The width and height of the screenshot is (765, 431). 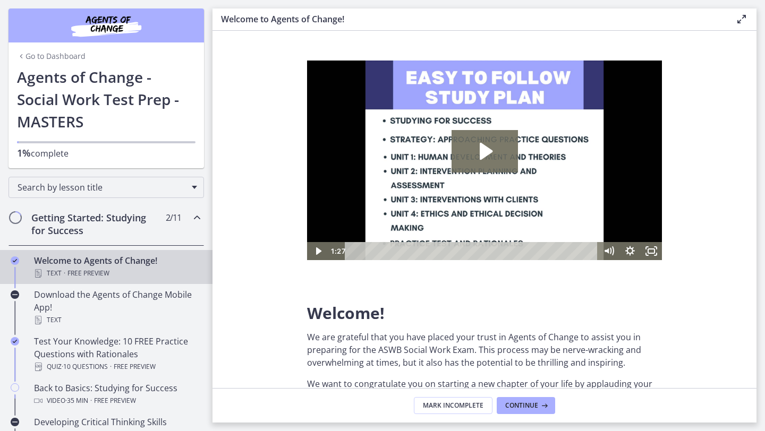 I want to click on button: Continue, so click(x=526, y=406).